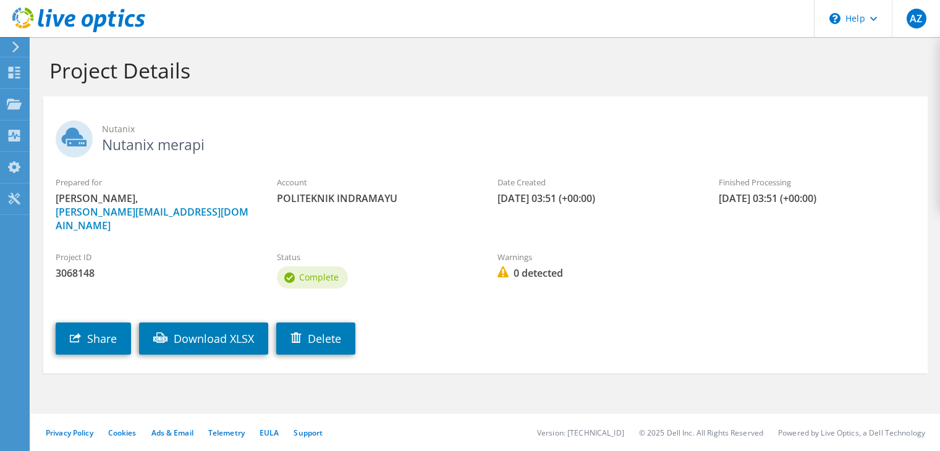 The height and width of the screenshot is (451, 940). Describe the element at coordinates (509, 129) in the screenshot. I see `span: Nutanix` at that location.